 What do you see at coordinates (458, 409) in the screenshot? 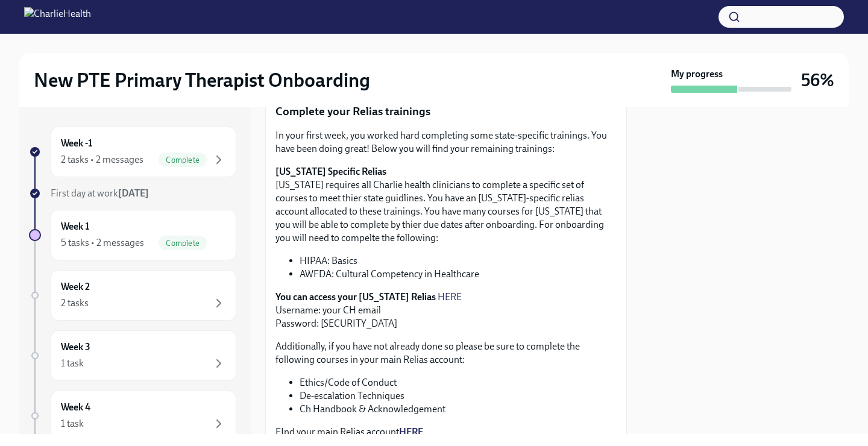
I see `li: Ch Handbook & Acknowledgement` at bounding box center [458, 409].